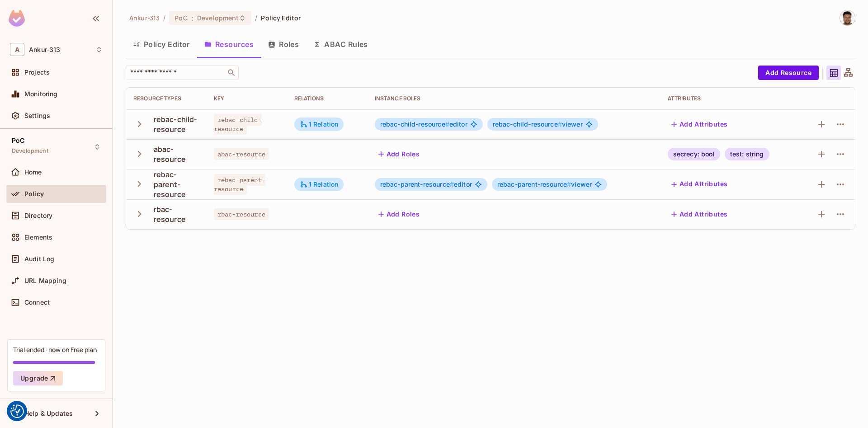 This screenshot has width=868, height=428. I want to click on button: Upgrade, so click(38, 378).